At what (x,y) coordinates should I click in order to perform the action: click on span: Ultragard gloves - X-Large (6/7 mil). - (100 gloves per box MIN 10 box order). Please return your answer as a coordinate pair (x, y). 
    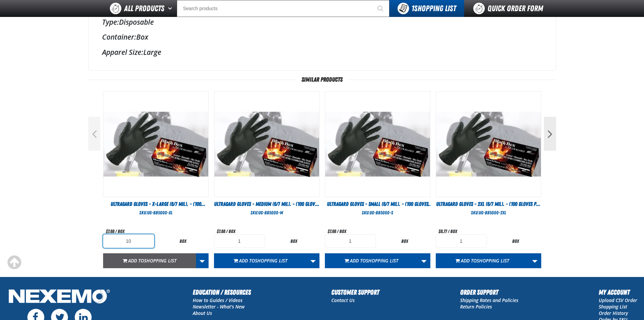
    Looking at the image, I should click on (158, 208).